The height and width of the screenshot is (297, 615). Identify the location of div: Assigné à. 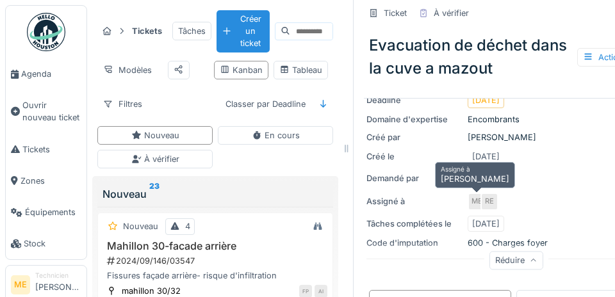
(414, 201).